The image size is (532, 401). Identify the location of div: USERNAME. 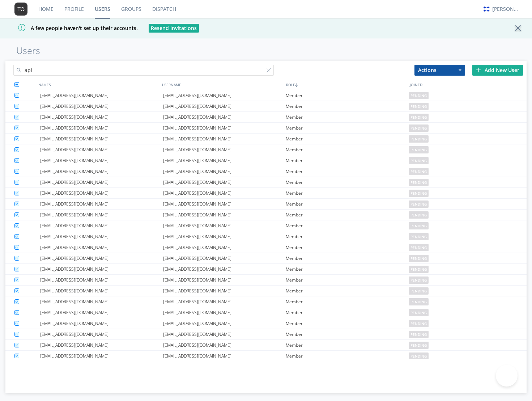
(222, 84).